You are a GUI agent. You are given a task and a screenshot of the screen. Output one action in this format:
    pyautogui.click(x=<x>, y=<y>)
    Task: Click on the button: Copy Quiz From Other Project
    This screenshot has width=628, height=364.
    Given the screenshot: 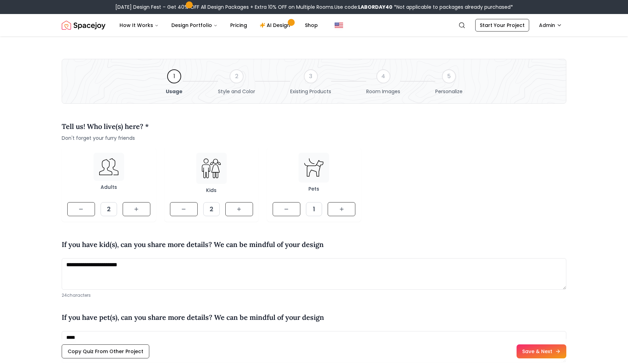 What is the action you would take?
    pyautogui.click(x=106, y=351)
    